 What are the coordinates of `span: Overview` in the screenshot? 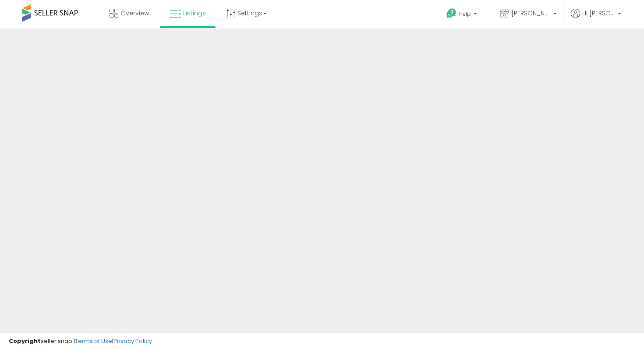 It's located at (135, 13).